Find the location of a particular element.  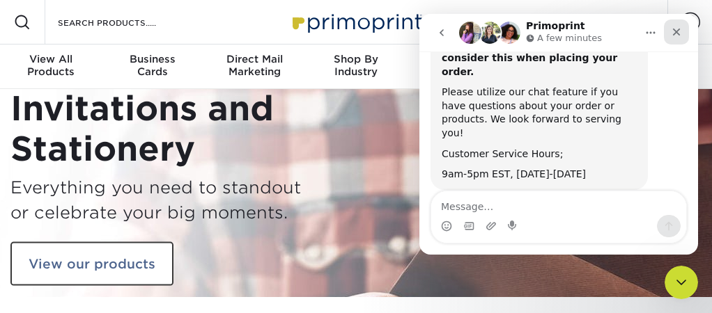

a: DesignServices is located at coordinates (458, 67).